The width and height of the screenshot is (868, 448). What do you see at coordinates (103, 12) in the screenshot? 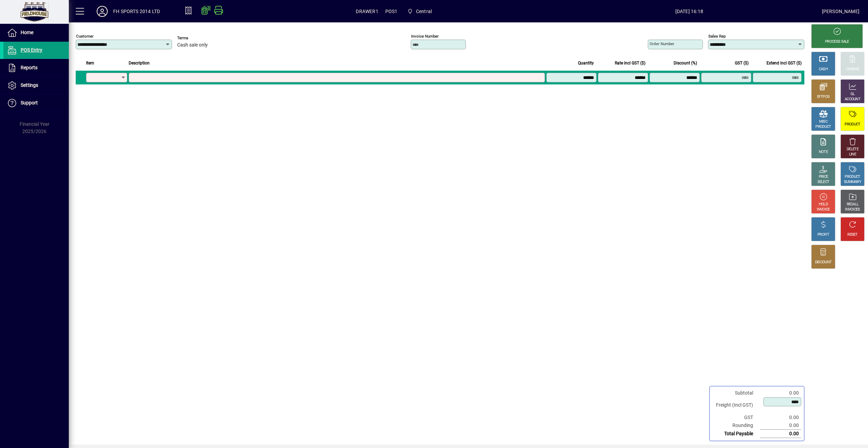
I see `button: Profile` at bounding box center [103, 12].